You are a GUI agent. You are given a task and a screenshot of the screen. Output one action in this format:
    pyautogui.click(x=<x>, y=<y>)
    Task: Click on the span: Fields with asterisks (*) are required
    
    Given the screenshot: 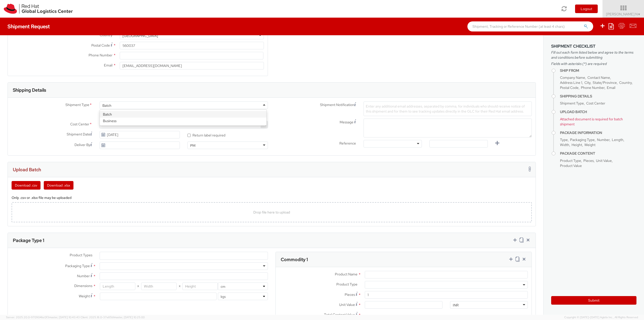 What is the action you would take?
    pyautogui.click(x=594, y=64)
    